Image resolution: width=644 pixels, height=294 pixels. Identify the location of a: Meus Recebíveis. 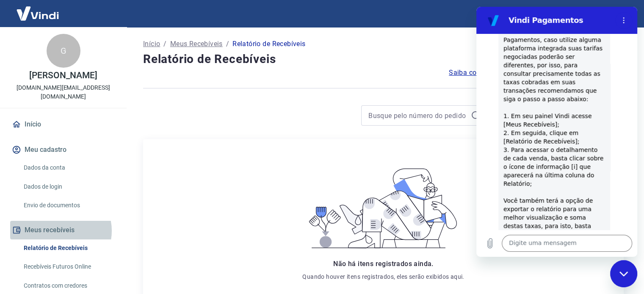
(196, 44).